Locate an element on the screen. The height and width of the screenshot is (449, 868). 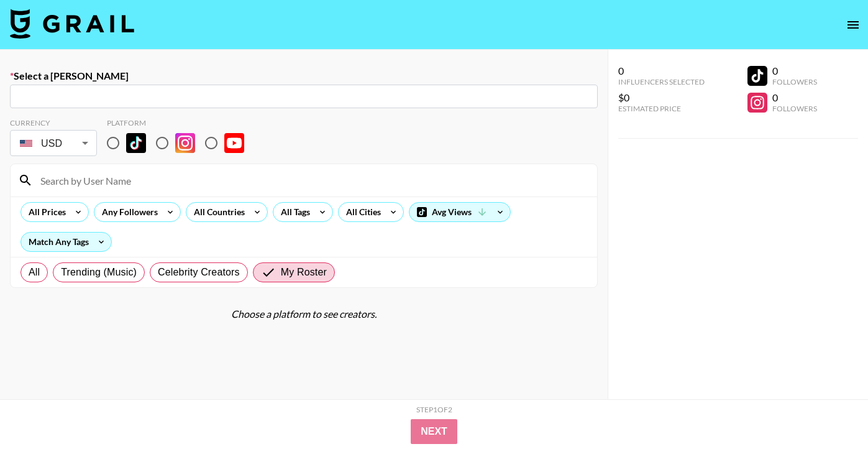
button: open drawer is located at coordinates (853, 25).